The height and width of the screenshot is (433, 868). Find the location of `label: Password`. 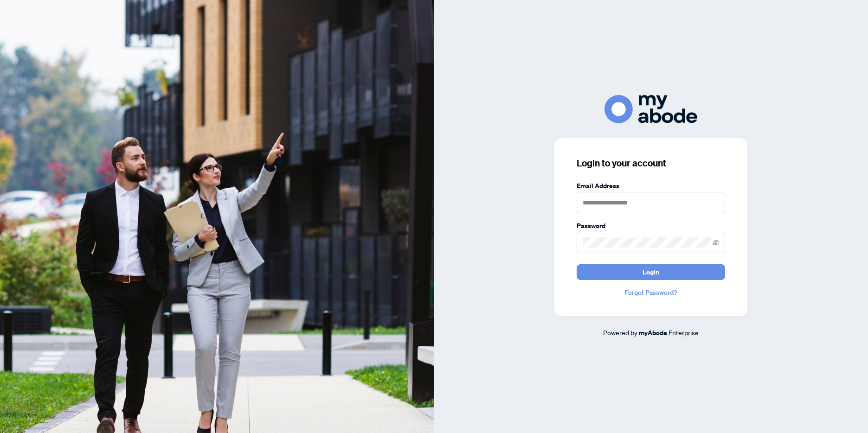

label: Password is located at coordinates (651, 225).